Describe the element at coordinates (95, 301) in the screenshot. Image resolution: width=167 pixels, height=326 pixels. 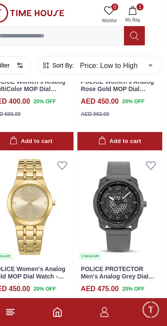
I see `div: AED 594.00` at that location.